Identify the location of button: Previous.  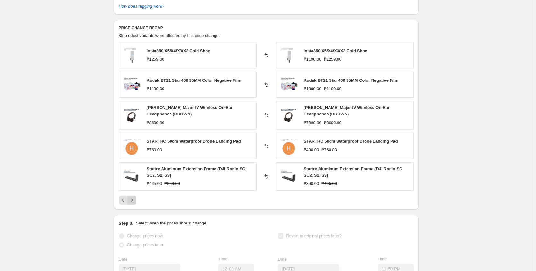
(123, 200).